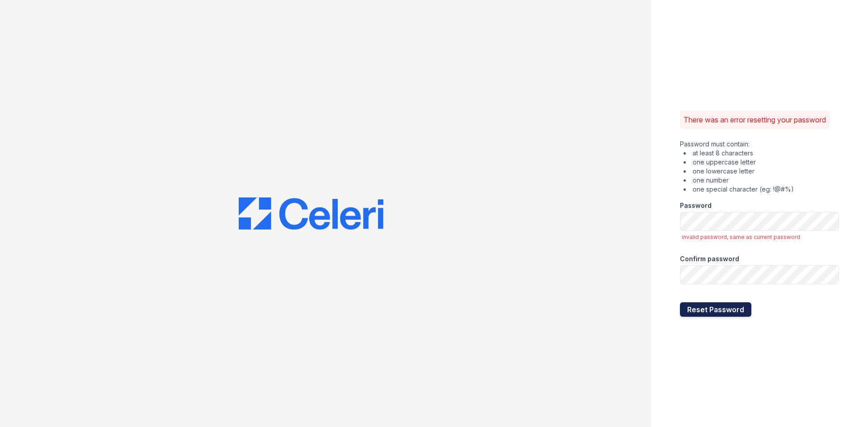  Describe the element at coordinates (759, 167) in the screenshot. I see `div: Password must contain:` at that location.